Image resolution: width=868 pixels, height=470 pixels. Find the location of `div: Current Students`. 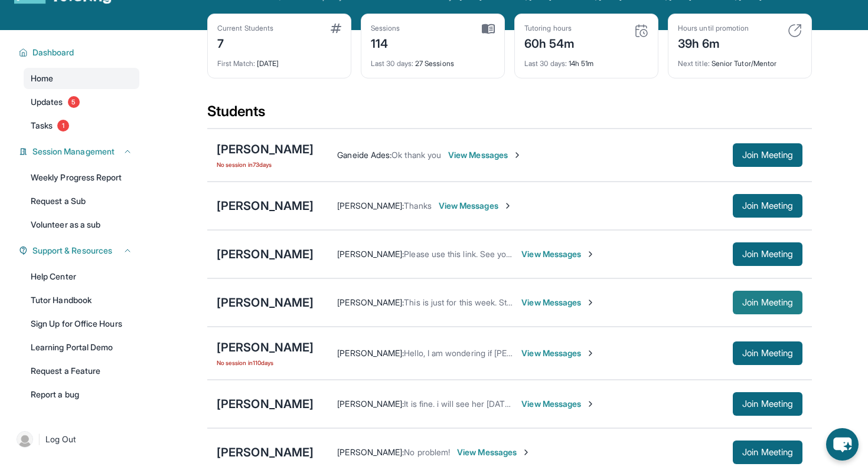

div: Current Students is located at coordinates (245, 28).